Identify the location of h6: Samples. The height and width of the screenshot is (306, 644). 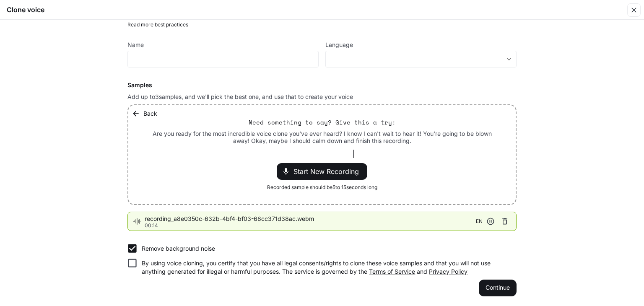
(322, 85).